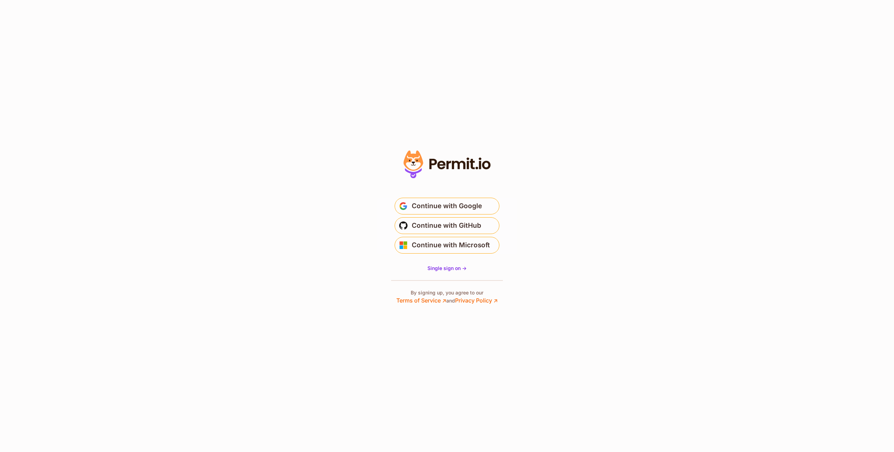 This screenshot has width=894, height=452. I want to click on span: Single sign on ->, so click(447, 268).